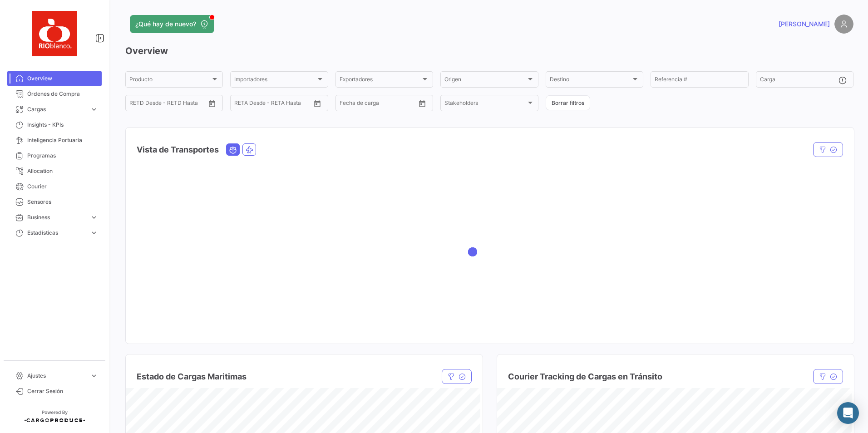 This screenshot has height=433, width=868. What do you see at coordinates (57, 233) in the screenshot?
I see `span: Estadísticas` at bounding box center [57, 233].